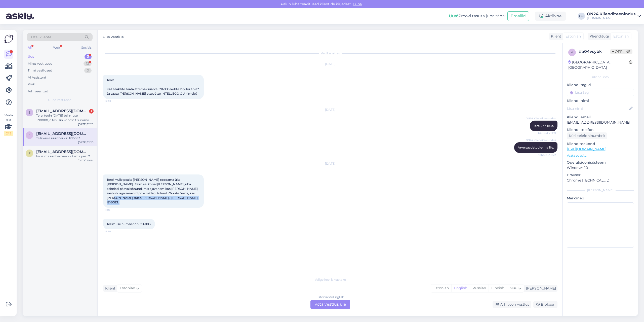 Image resolution: width=644 pixels, height=322 pixels. What do you see at coordinates (40, 64) in the screenshot?
I see `div: Minu vestlused` at bounding box center [40, 64].